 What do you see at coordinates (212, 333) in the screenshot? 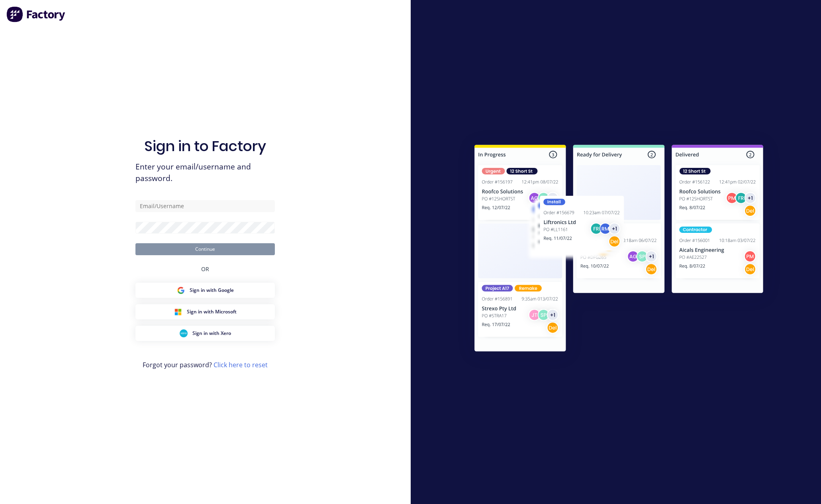
I see `span: Sign in with Xero` at bounding box center [212, 333].